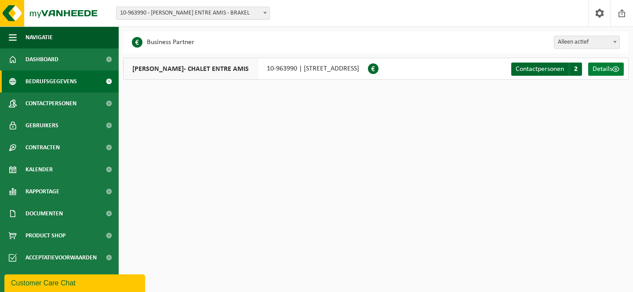  Describe the element at coordinates (70, 11) in the screenshot. I see `div: Customer Care Chat` at that location.